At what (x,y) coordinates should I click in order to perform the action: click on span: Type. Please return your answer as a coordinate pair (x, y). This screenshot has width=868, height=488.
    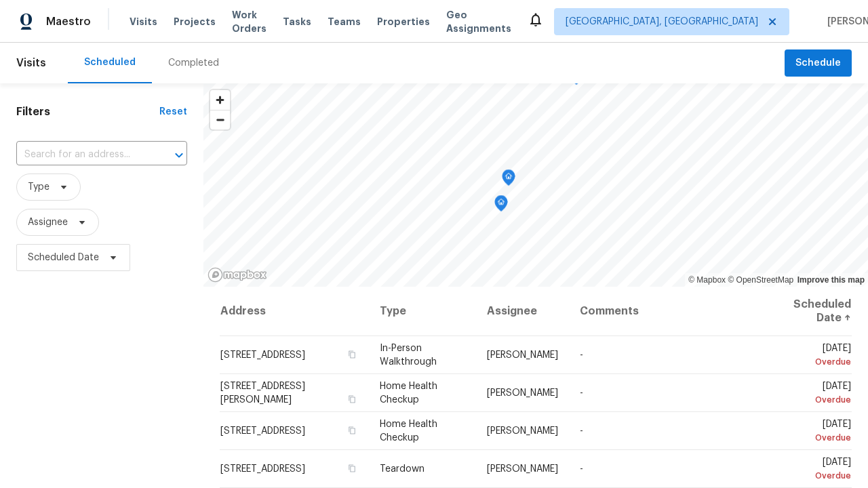
    Looking at the image, I should click on (39, 187).